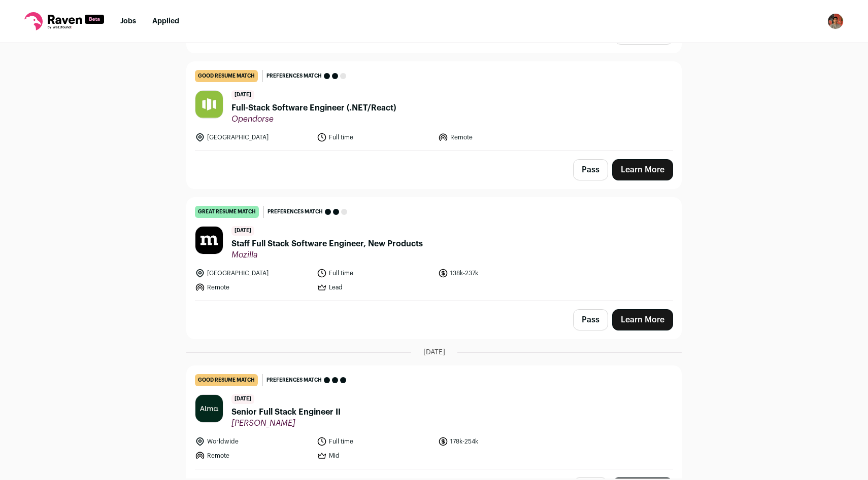  Describe the element at coordinates (314, 109) in the screenshot. I see `span: Full-Stack Software Engineer (.NET/React)` at that location.